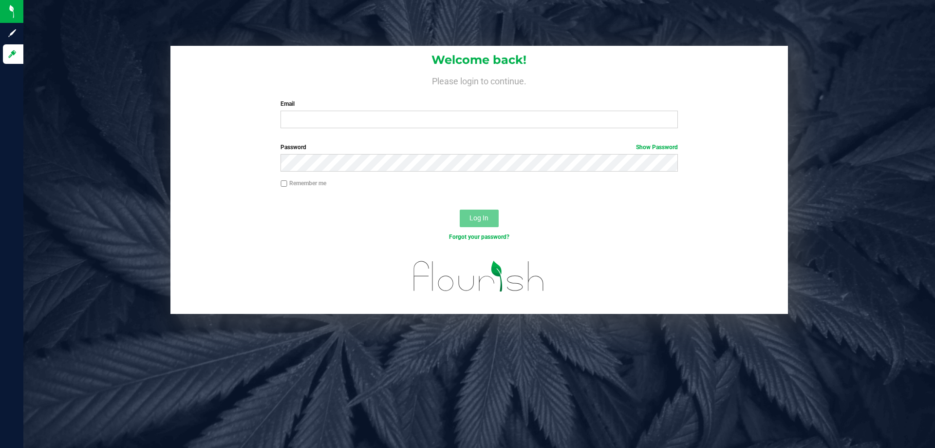 The width and height of the screenshot is (935, 448). What do you see at coordinates (479, 276) in the screenshot?
I see `img: flourish_logo.svg` at bounding box center [479, 276].